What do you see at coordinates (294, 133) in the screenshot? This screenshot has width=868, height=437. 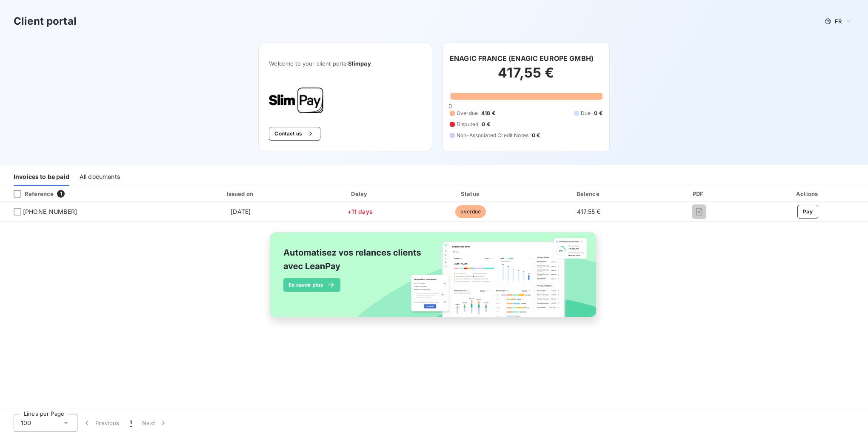 I see `button: Contact us` at bounding box center [294, 133].